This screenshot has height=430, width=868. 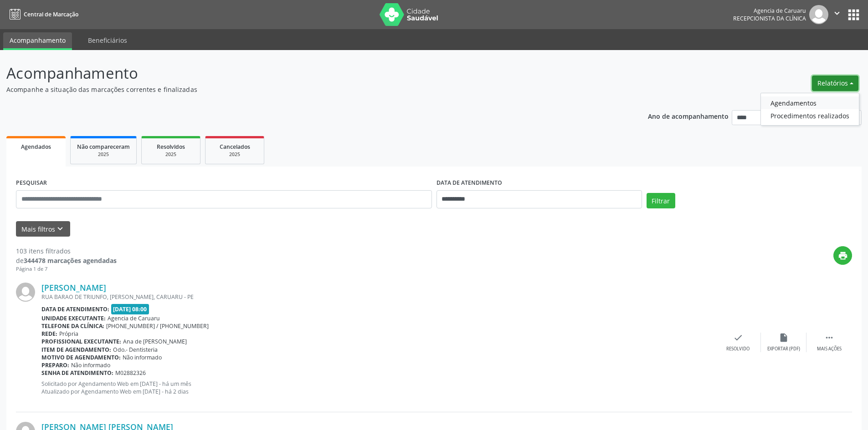 What do you see at coordinates (829, 349) in the screenshot?
I see `div: Mais ações` at bounding box center [829, 349].